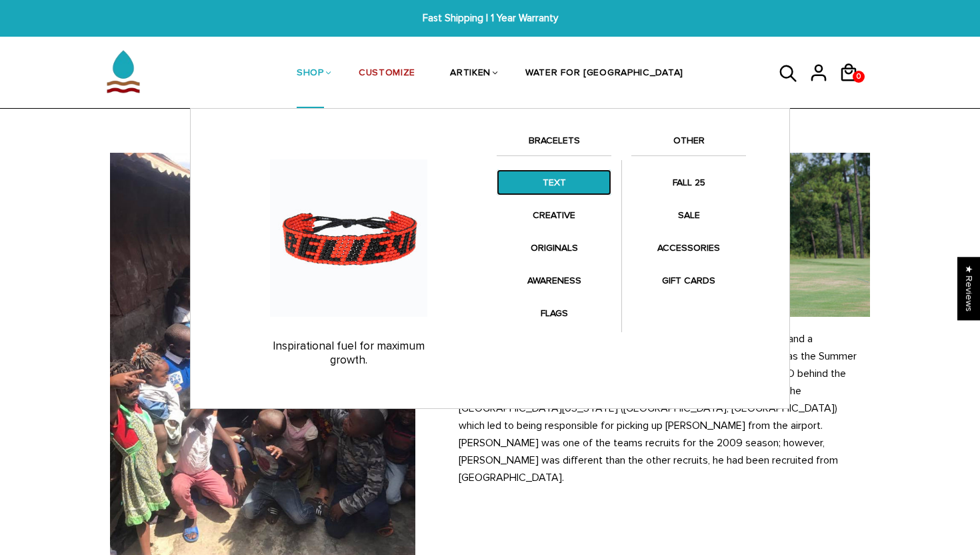 This screenshot has height=555, width=980. What do you see at coordinates (968, 288) in the screenshot?
I see `div: Click to open Judge.me floating reviews tab` at bounding box center [968, 288].